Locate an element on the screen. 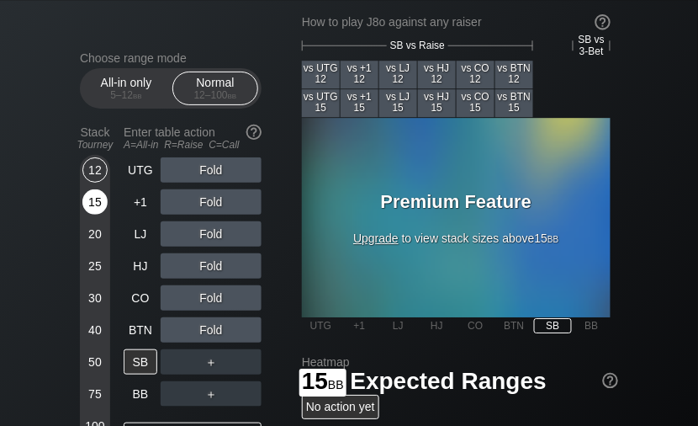 This screenshot has height=426, width=698. span: 15 is located at coordinates (323, 382).